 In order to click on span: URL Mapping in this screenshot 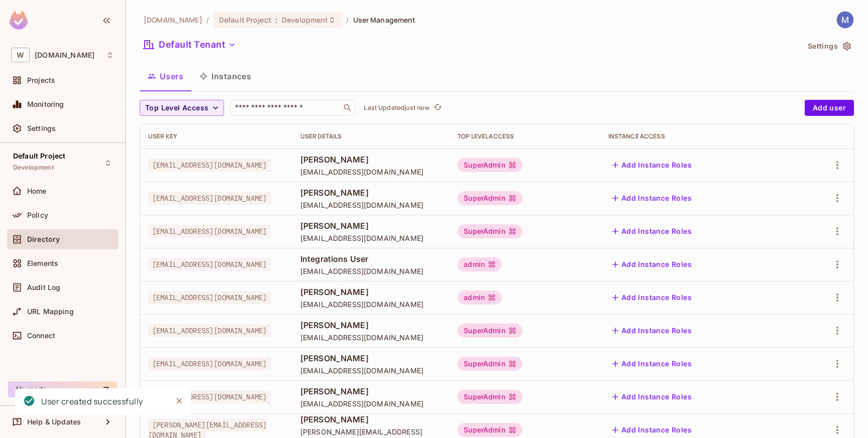, I will do `click(50, 312)`.